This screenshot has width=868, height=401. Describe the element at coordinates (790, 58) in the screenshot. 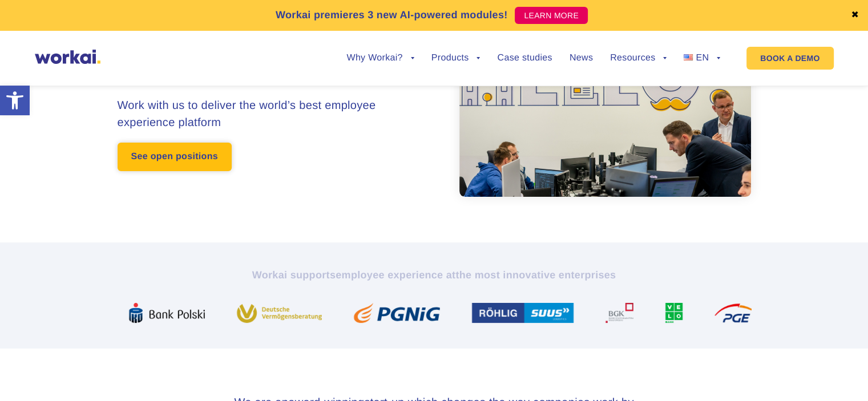

I see `a: BOOK A DEMO` at that location.